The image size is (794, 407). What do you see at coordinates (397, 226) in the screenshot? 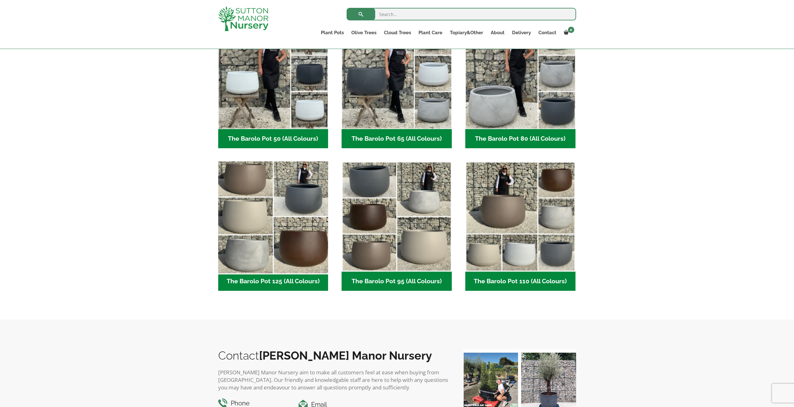
I see `a: Visit product category The Barolo Pot 95 (All Colours)` at bounding box center [397, 226].